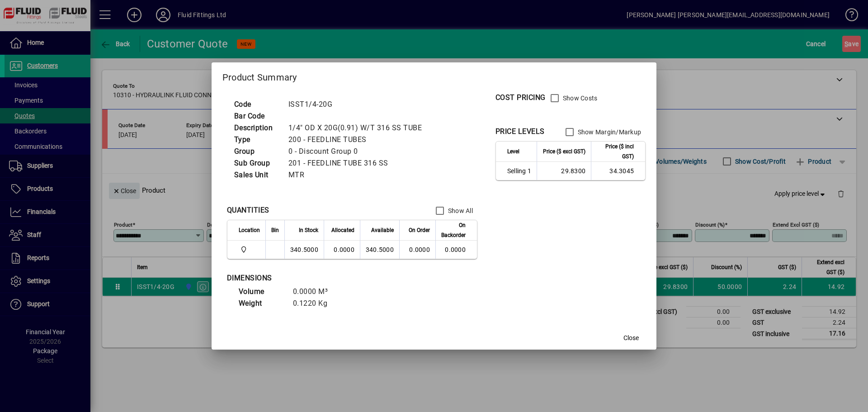 This screenshot has height=412, width=868. I want to click on div: PRICE LEVELS, so click(520, 132).